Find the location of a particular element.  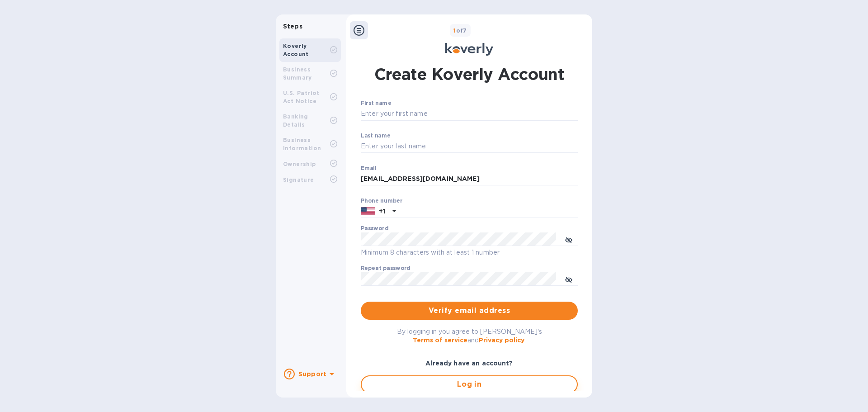

label: Last name is located at coordinates (376, 136).